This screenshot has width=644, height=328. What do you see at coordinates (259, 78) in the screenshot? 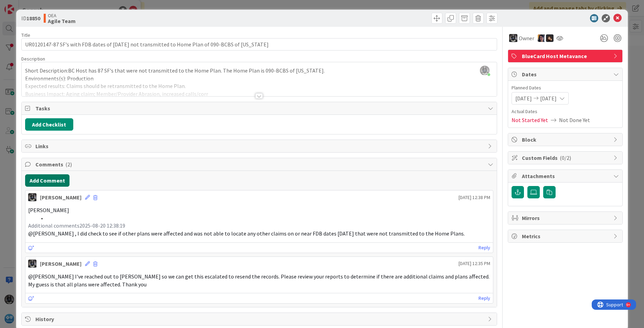
I see `p: Environments(s): Production` at bounding box center [259, 78].